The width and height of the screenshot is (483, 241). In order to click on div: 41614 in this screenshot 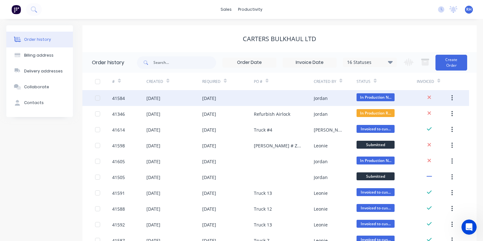, I will do `click(118, 130)`.